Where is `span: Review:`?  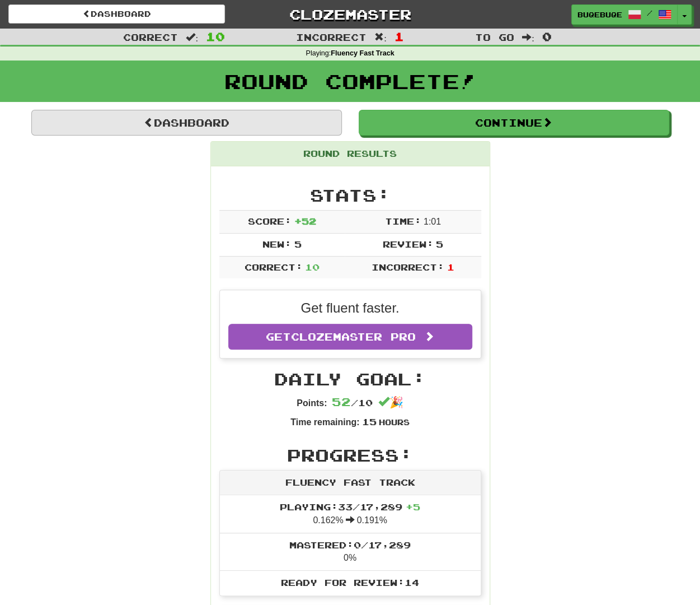
span: Review: is located at coordinates (407, 244).